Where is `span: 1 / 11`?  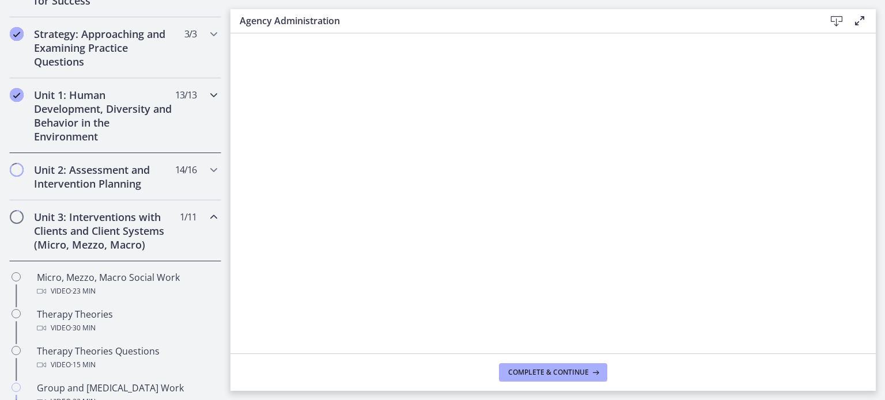 span: 1 / 11 is located at coordinates (188, 217).